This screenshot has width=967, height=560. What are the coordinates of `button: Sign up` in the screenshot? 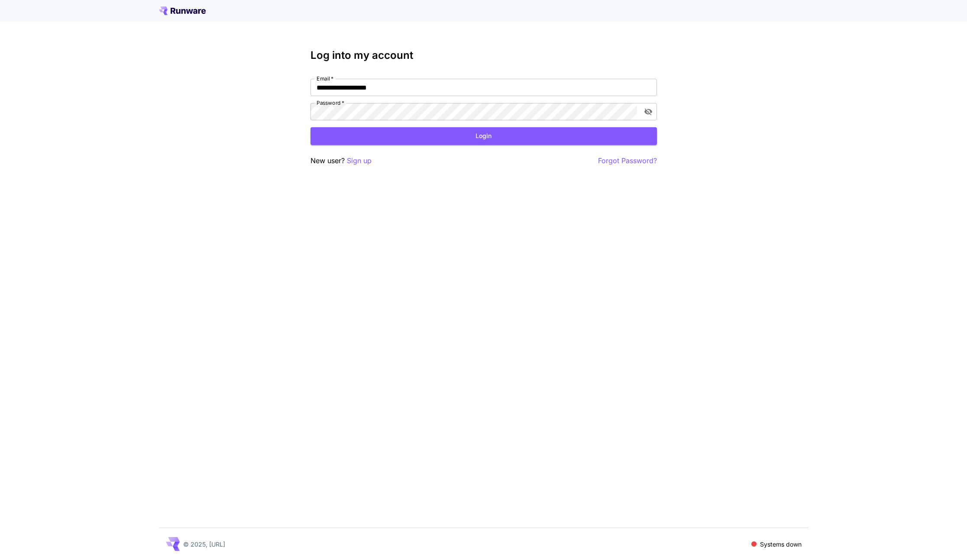 It's located at (359, 160).